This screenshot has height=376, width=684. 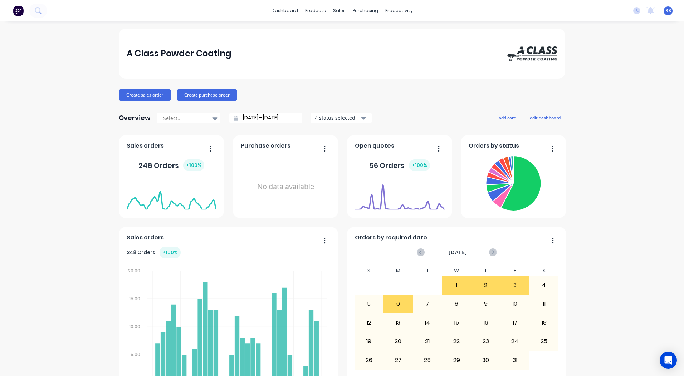 What do you see at coordinates (369, 304) in the screenshot?
I see `div: 5` at bounding box center [369, 304].